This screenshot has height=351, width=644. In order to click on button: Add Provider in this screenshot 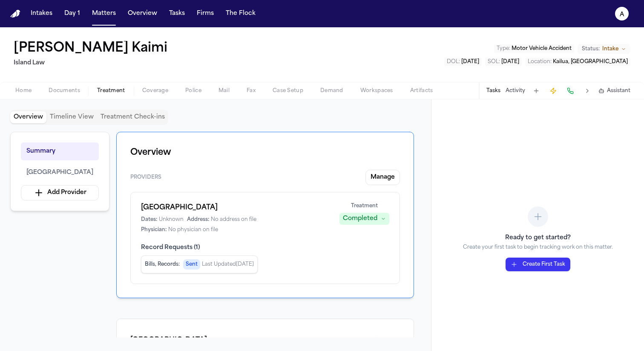, I will do `click(60, 193)`.